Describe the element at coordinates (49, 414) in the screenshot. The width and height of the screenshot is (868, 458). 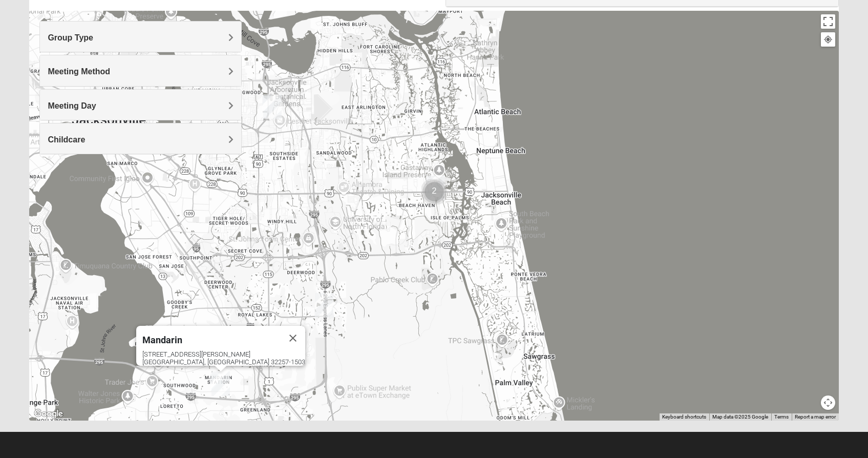
I see `img: Google` at that location.